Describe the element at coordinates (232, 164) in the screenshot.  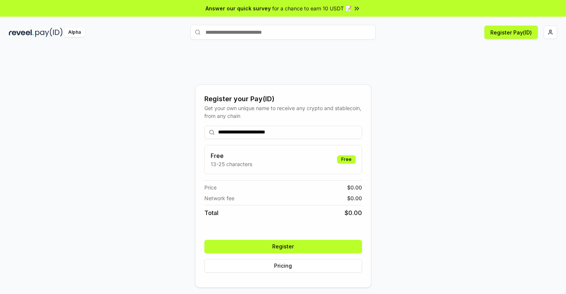
I see `p: 13-25 characters` at that location.